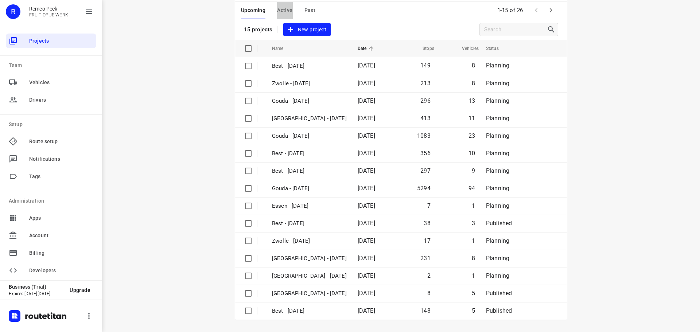 The height and width of the screenshot is (332, 700). What do you see at coordinates (472, 101) in the screenshot?
I see `span: 13` at bounding box center [472, 101].